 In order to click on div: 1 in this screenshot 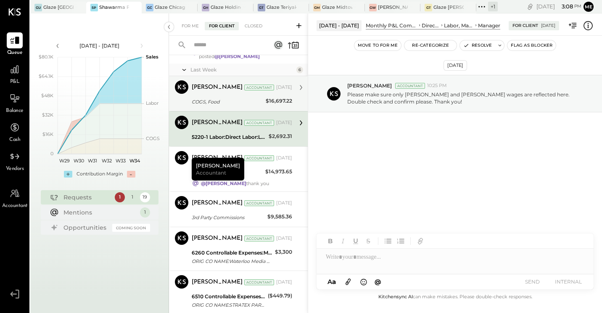, I will do `click(145, 212)`.